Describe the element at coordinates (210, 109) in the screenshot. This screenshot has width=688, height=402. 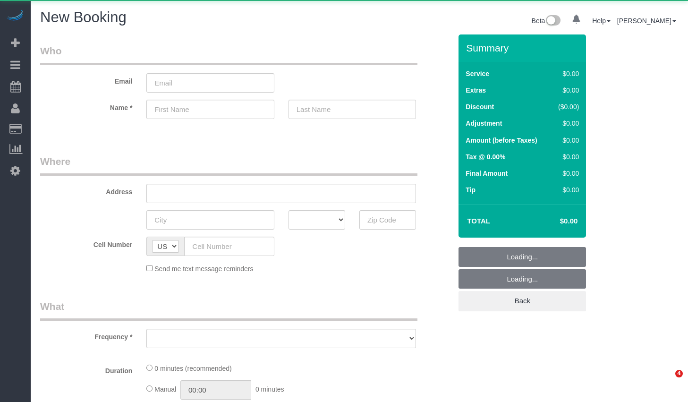
I see `input: First Name` at that location.